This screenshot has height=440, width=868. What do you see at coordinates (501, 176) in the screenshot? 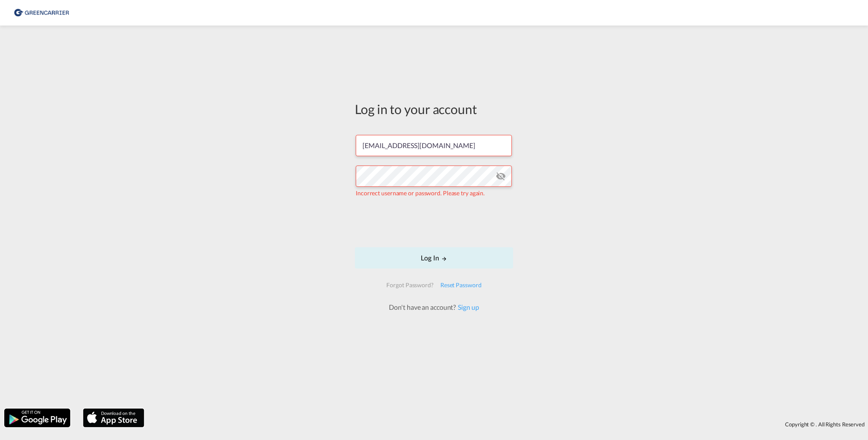
I see `md-icon: icon-eye-off` at bounding box center [501, 176].